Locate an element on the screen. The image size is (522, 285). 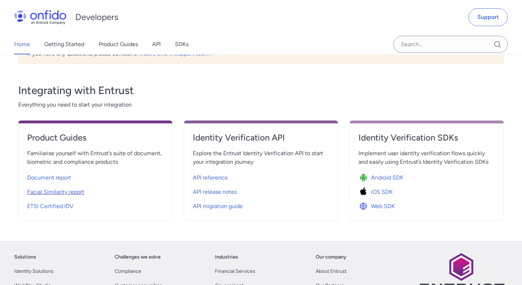
span: Facial Similarity report is located at coordinates (56, 192).